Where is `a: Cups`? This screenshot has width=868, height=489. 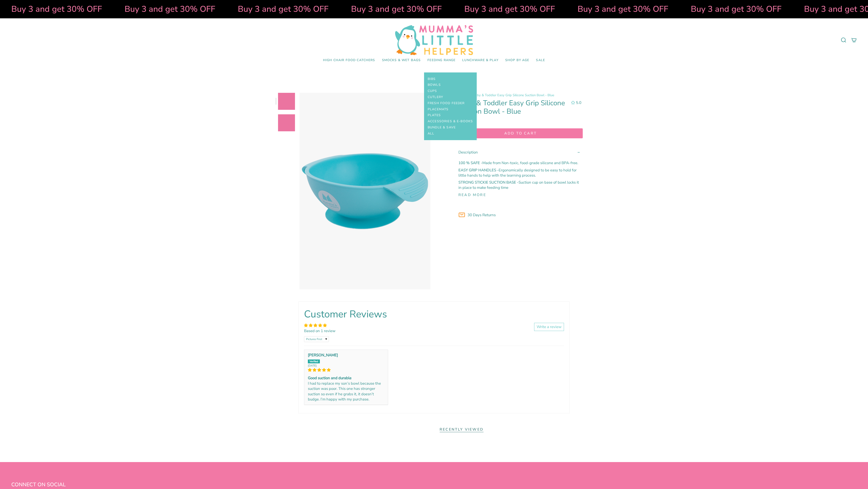
a: Cups is located at coordinates (433, 91).